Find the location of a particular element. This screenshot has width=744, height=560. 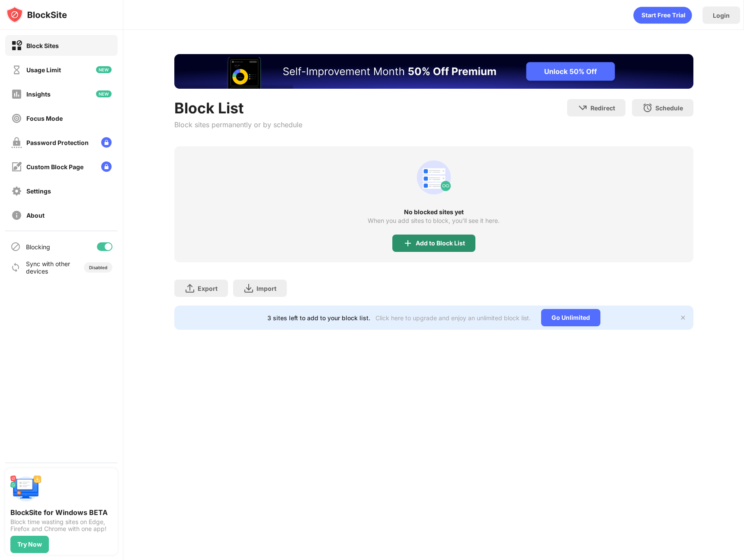

div: Settings is located at coordinates (39, 190).